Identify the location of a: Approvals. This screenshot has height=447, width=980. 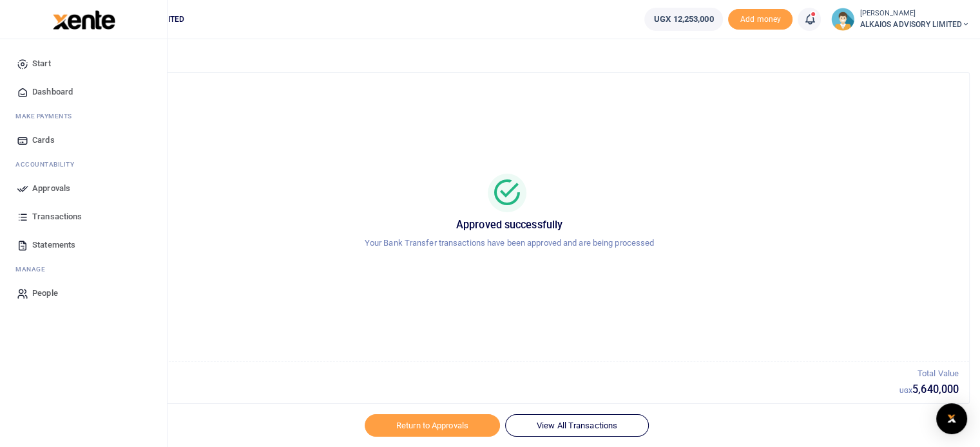
(83, 189).